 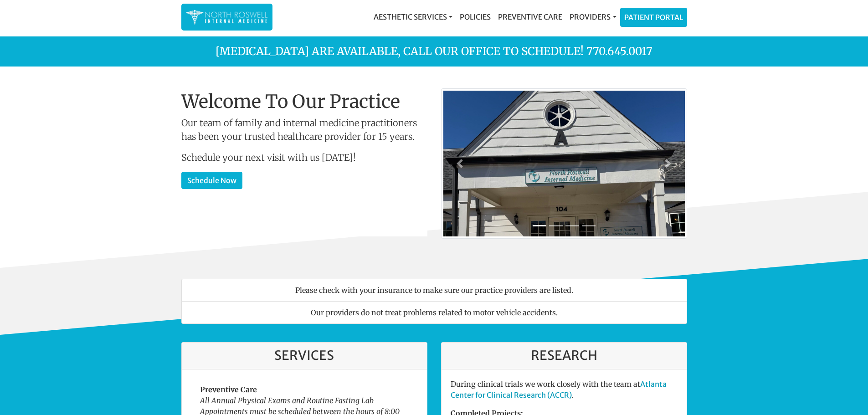 I want to click on a: Patient Portal, so click(x=653, y=17).